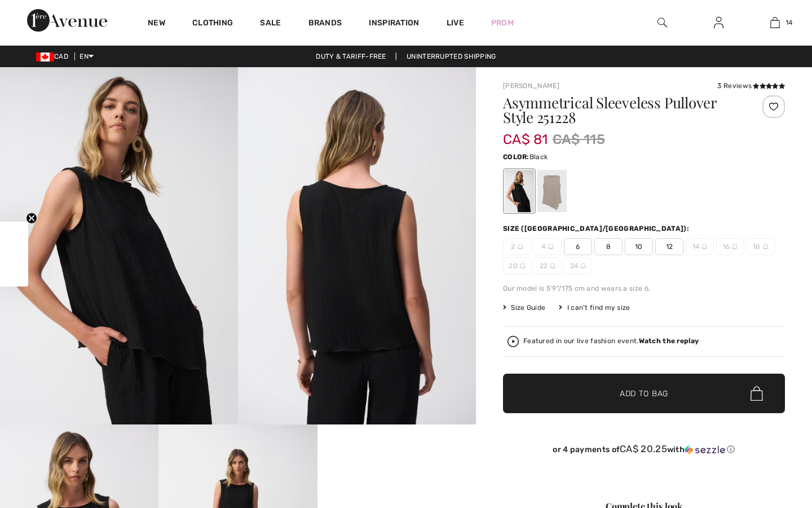 The width and height of the screenshot is (812, 508). Describe the element at coordinates (578, 247) in the screenshot. I see `span: 6` at that location.